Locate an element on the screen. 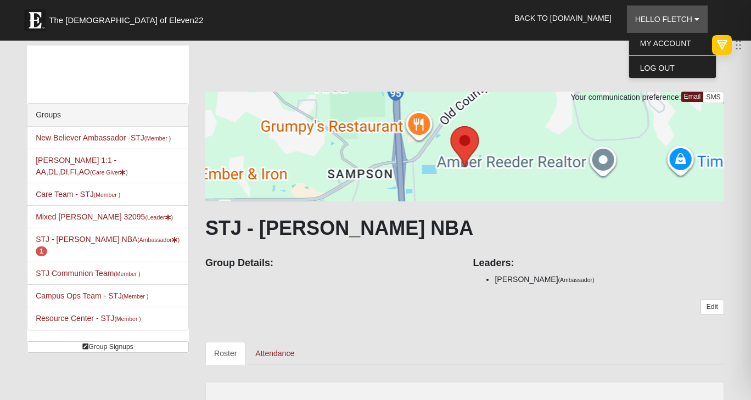 This screenshot has width=751, height=400. small: (Ambassador) is located at coordinates (577, 280).